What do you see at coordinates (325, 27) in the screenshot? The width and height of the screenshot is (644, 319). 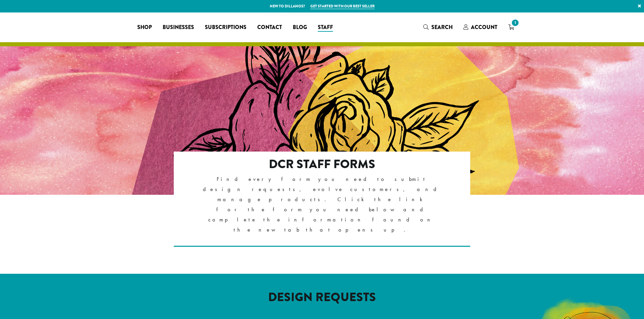 I see `a: Staff` at bounding box center [325, 27].